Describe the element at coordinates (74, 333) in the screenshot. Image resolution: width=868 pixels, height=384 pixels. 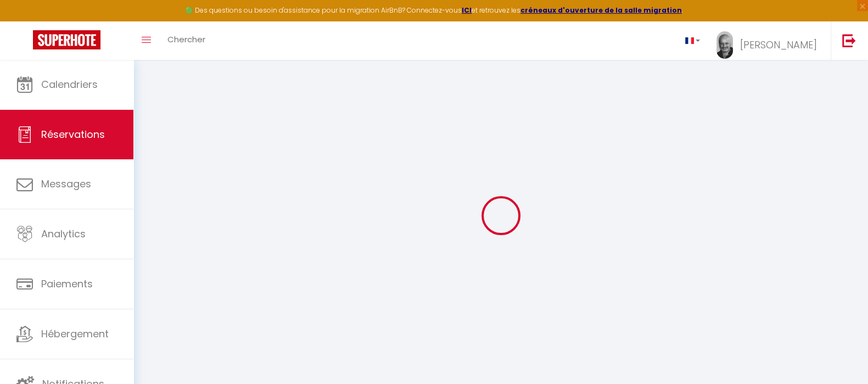
I see `span: Hébergement` at that location.